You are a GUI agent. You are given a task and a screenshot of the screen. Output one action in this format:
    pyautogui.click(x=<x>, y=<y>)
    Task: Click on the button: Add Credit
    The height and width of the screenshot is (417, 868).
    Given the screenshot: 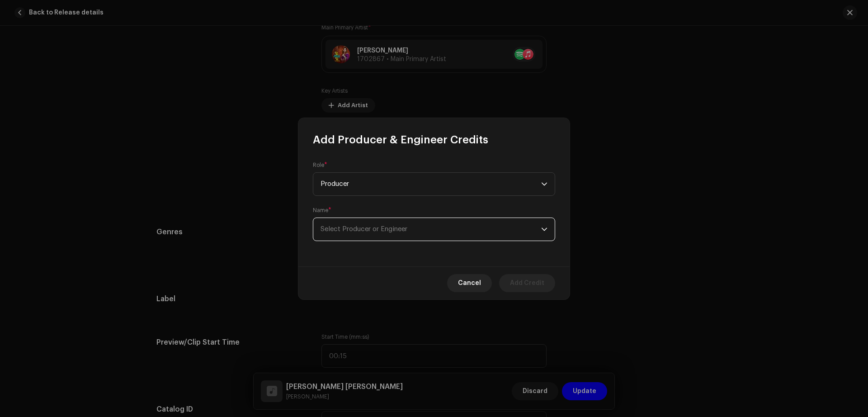 What is the action you would take?
    pyautogui.click(x=527, y=283)
    